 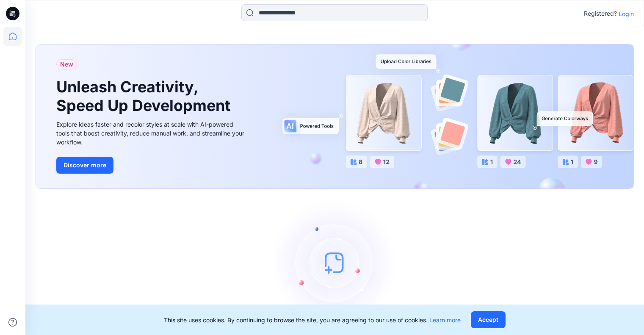 What do you see at coordinates (152, 133) in the screenshot?
I see `div: Explore ideas faster and recolor styles at scale with AI-powered tools that boost creativity, red...` at bounding box center [152, 133].